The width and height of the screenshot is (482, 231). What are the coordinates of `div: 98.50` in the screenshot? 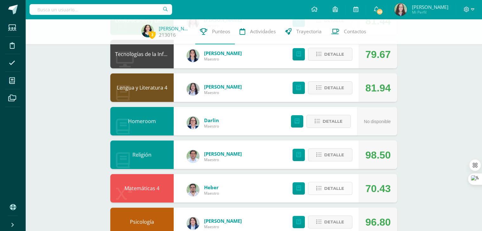 It's located at (378, 155).